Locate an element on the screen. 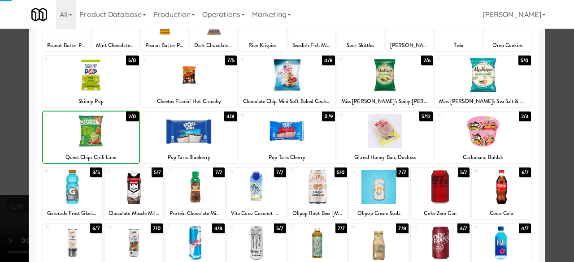 The width and height of the screenshot is (574, 262). div: 32 is located at coordinates (243, 227).